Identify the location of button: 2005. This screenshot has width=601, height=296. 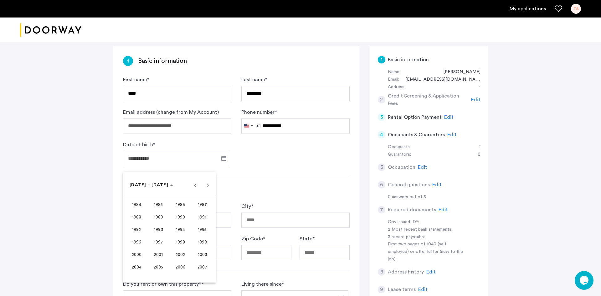
(158, 267).